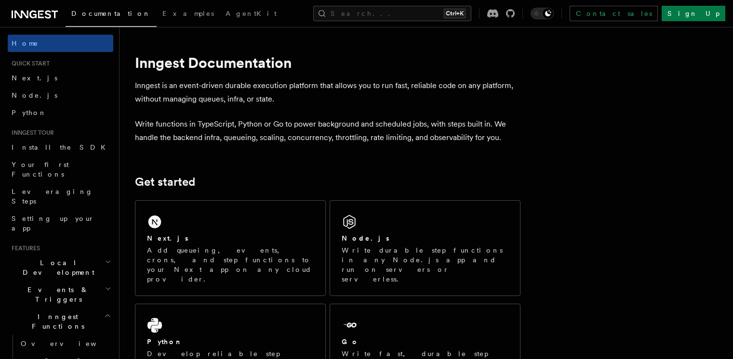  Describe the element at coordinates (60, 322) in the screenshot. I see `button: Inngest Functions` at that location.